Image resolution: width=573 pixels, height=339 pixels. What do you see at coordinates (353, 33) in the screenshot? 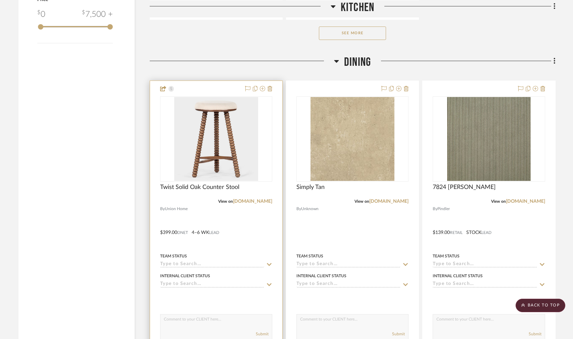
I see `button: See More` at bounding box center [353, 33].